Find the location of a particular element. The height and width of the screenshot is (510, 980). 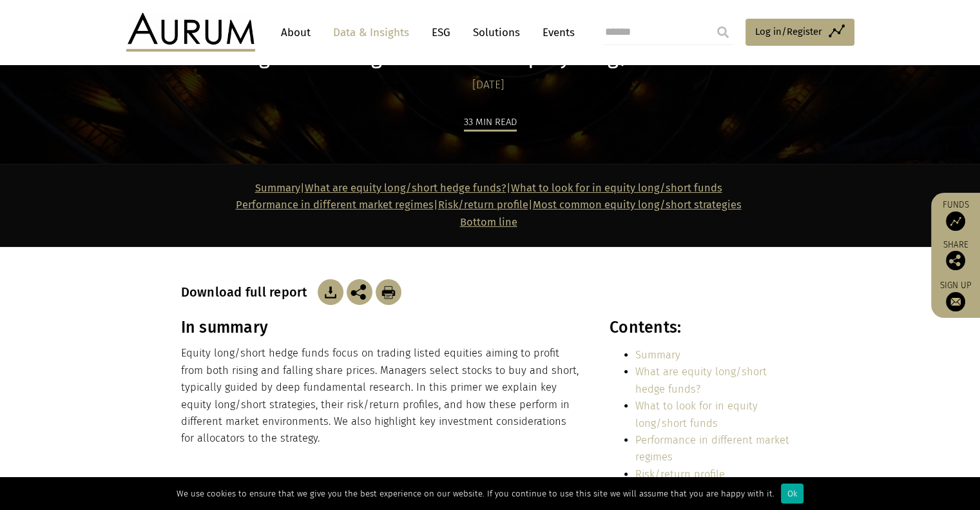

a: Log in/Register is located at coordinates (800, 32).